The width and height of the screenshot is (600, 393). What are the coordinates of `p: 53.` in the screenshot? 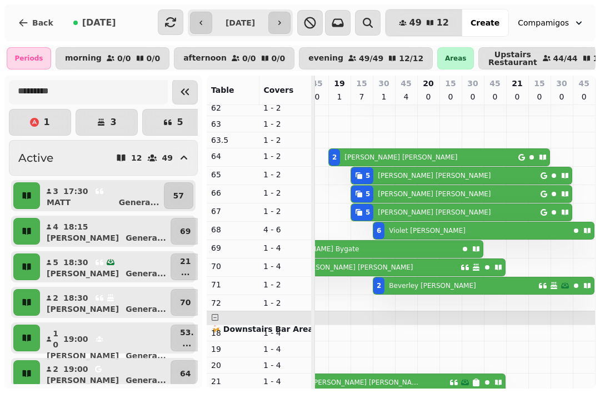 It's located at (187, 332).